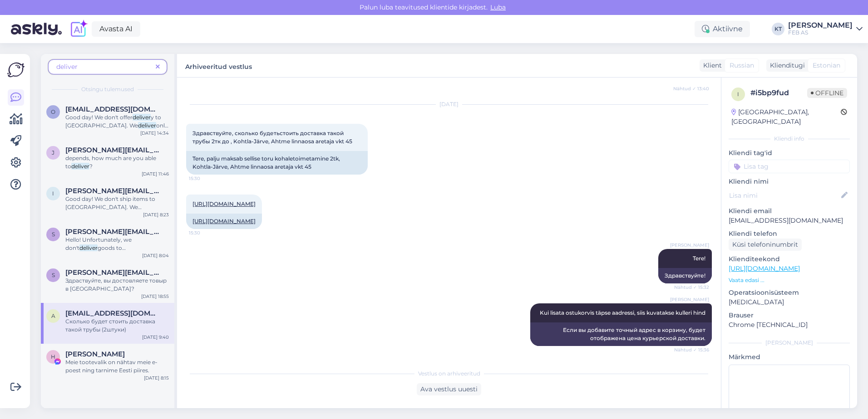 The image size is (868, 419). What do you see at coordinates (66, 66) in the screenshot?
I see `span: deliver` at bounding box center [66, 66].